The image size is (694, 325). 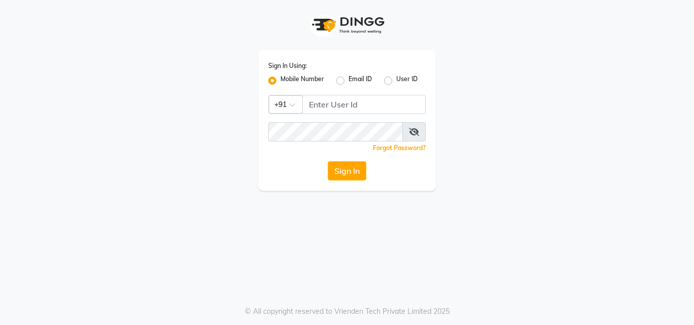 I want to click on img: logo1.svg, so click(x=347, y=25).